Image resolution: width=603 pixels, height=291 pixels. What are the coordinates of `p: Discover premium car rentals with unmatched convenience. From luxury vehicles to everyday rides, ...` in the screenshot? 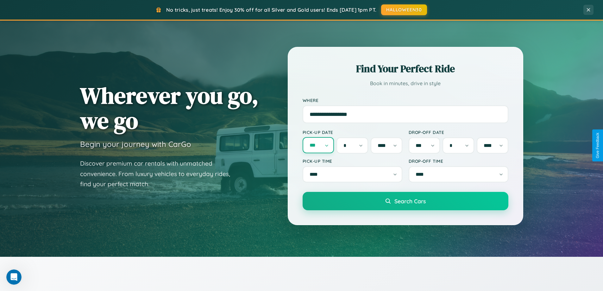 It's located at (159, 174).